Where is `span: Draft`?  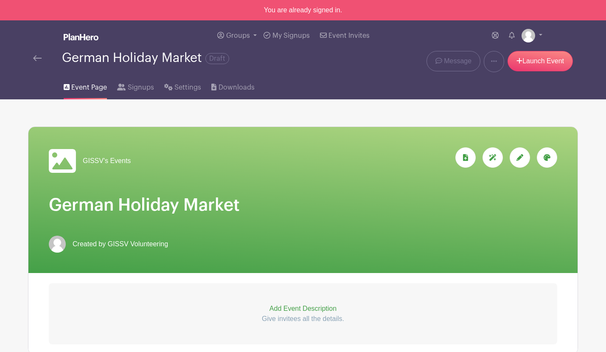 span: Draft is located at coordinates (217, 59).